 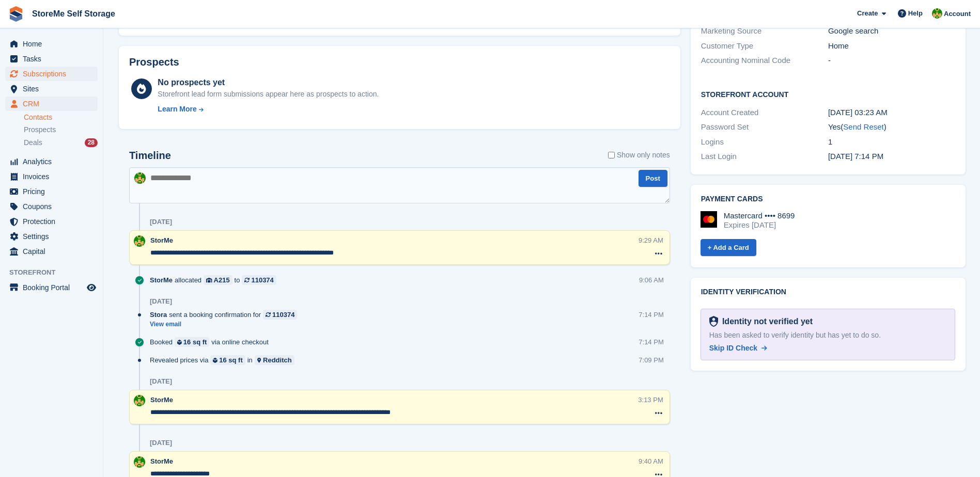 I want to click on img: Mastercard Logo, so click(x=709, y=220).